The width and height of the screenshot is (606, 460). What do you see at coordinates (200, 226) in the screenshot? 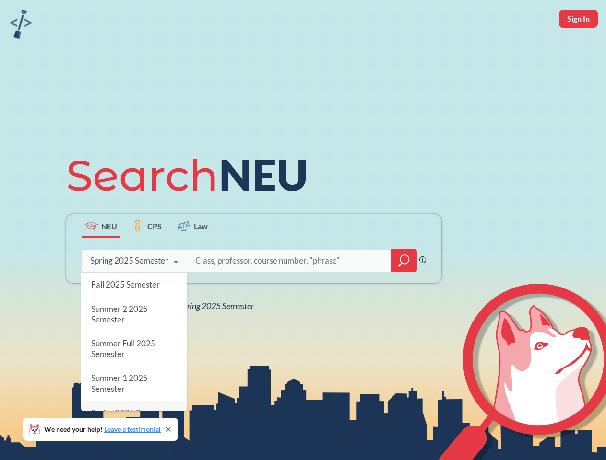
I see `span: Law` at bounding box center [200, 226].